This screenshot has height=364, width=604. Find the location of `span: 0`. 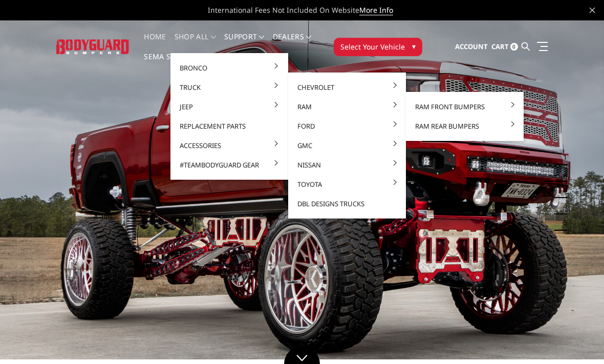

span: 0 is located at coordinates (514, 46).